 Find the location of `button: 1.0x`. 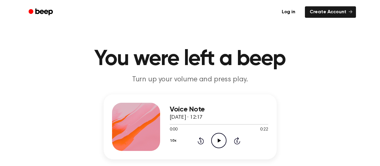

button: 1.0x is located at coordinates (174, 140).